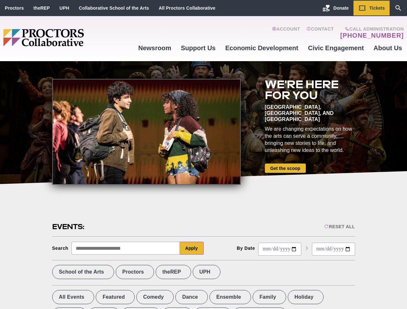 The width and height of the screenshot is (407, 309). I want to click on label: All Events, so click(73, 297).